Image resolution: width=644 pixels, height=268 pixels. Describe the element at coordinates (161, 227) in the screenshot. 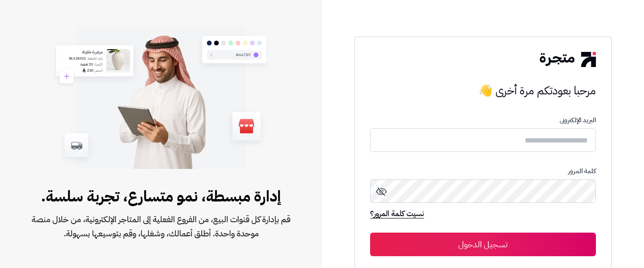

I see `span: قم بإدارة كل قنوات البيع، من الفروع الفعلية إلى المتاجر الإلكترونية، من خلال منصة موحدة واحدة. أط...` at that location.